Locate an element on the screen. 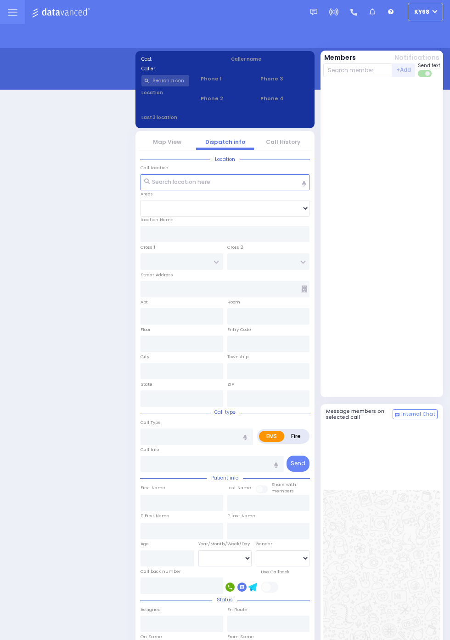  span: Phone 1 is located at coordinates (225, 79).